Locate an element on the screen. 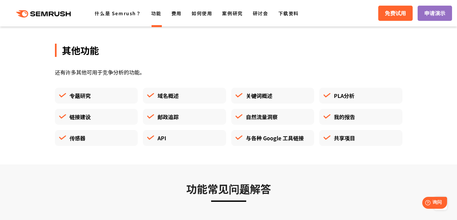 This screenshot has height=220, width=457. font: 申请演示 is located at coordinates (435, 13).